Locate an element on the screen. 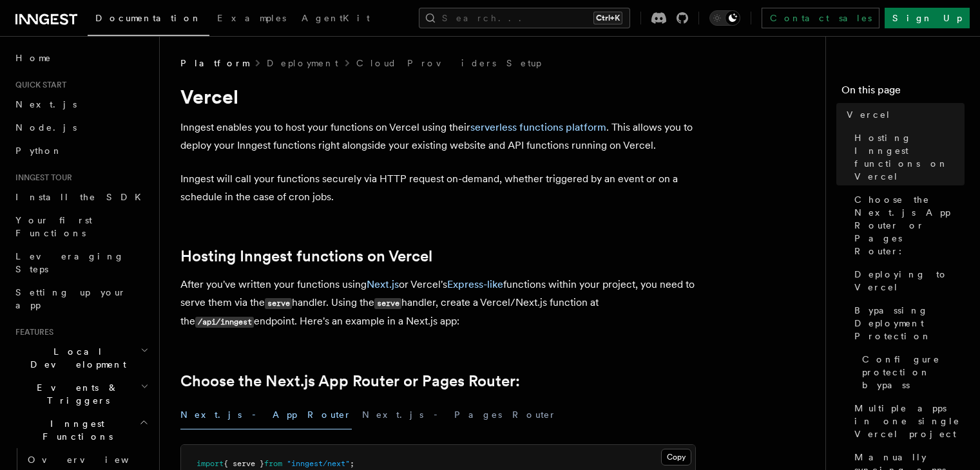 Image resolution: width=980 pixels, height=470 pixels. span: { serve } is located at coordinates (243, 463).